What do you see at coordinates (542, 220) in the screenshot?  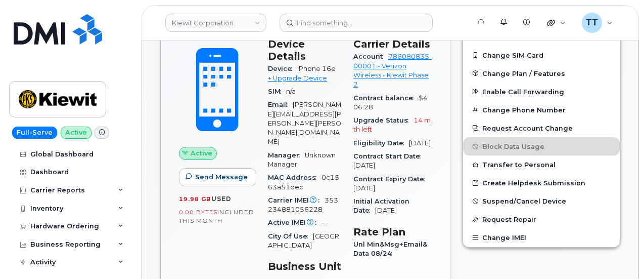 I see `button: Request Repair` at bounding box center [542, 220].